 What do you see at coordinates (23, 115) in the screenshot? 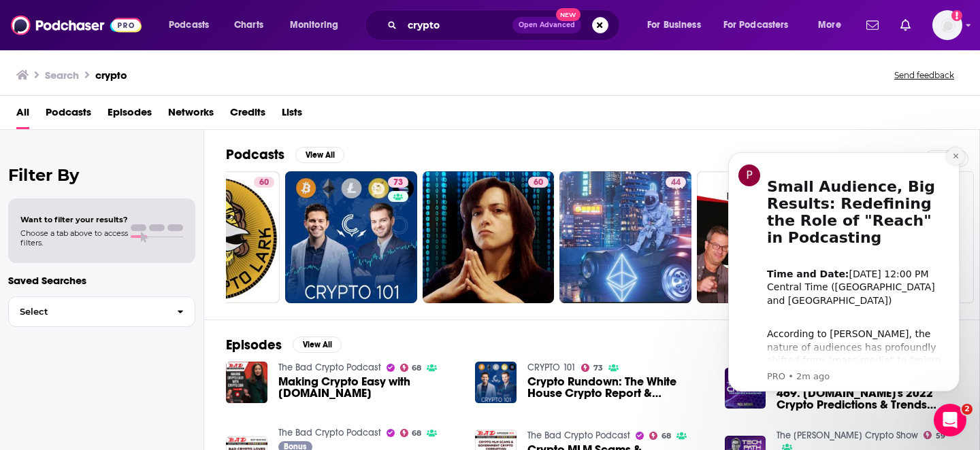
I see `a: All` at bounding box center [23, 115].